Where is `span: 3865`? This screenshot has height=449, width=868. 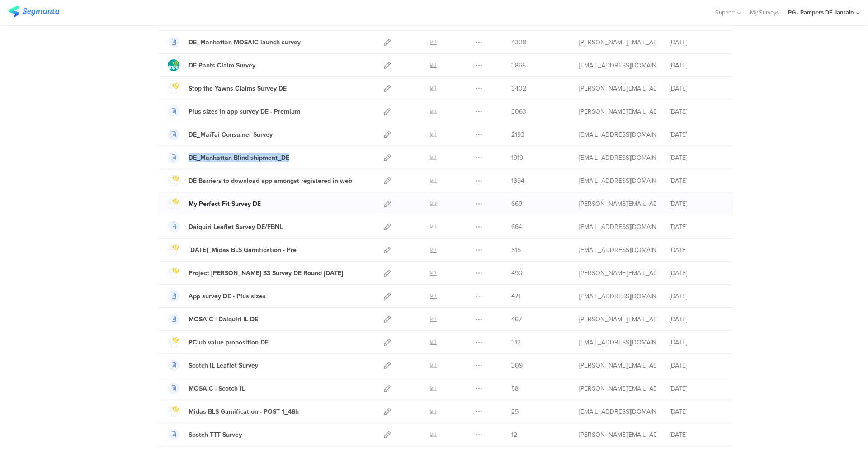 span: 3865 is located at coordinates (519, 65).